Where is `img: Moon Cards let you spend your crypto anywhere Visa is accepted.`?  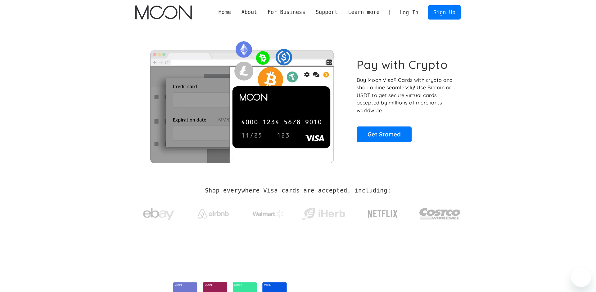 img: Moon Cards let you spend your crypto anywhere Visa is accepted. is located at coordinates (241, 100).